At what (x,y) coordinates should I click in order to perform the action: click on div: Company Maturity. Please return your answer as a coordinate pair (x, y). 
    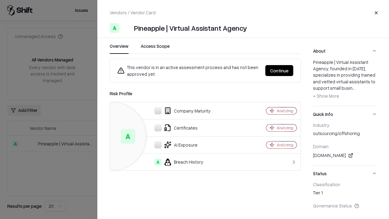
    Looking at the image, I should click on (180, 111).